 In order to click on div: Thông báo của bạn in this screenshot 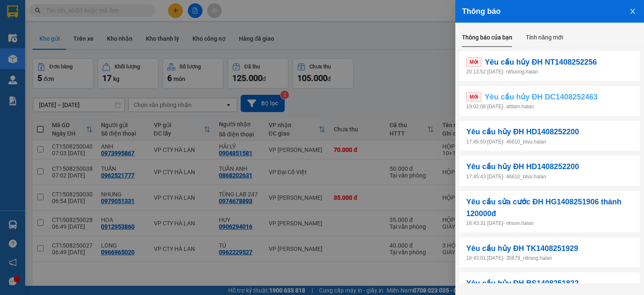, I will do `click(487, 37)`.